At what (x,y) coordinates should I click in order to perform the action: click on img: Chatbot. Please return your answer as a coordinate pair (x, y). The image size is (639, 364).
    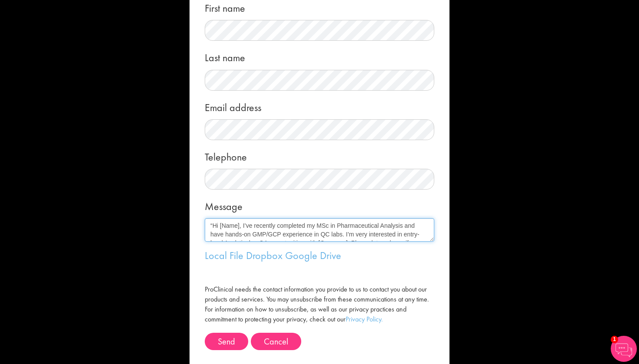
    Looking at the image, I should click on (624, 349).